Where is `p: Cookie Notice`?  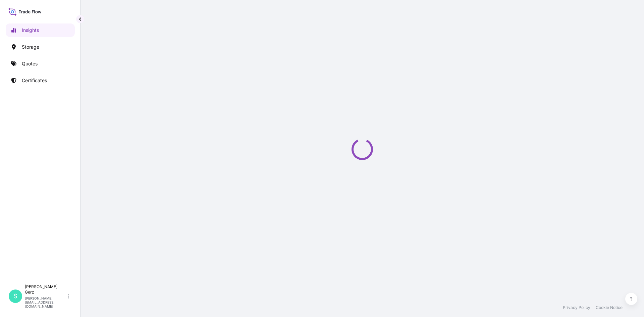
p: Cookie Notice is located at coordinates (609, 308).